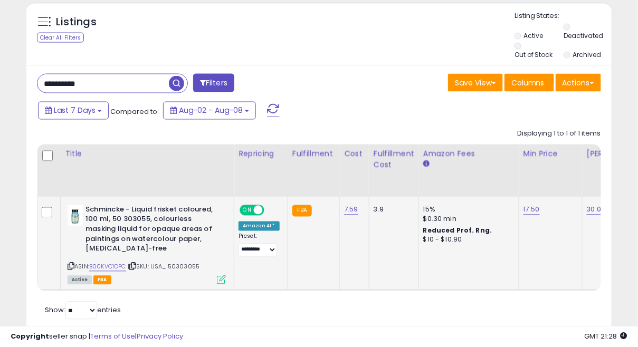 The width and height of the screenshot is (638, 347). Describe the element at coordinates (60, 37) in the screenshot. I see `div: Clear All Filters` at that location.